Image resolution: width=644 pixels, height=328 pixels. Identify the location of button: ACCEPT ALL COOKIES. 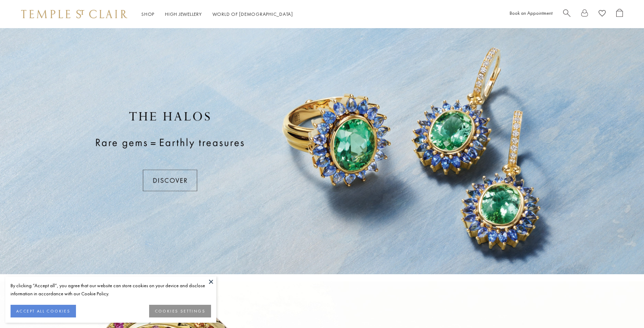
(43, 311).